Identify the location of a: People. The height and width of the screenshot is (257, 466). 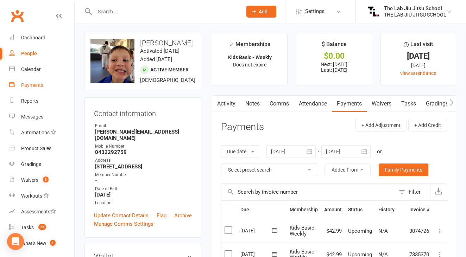
(42, 53).